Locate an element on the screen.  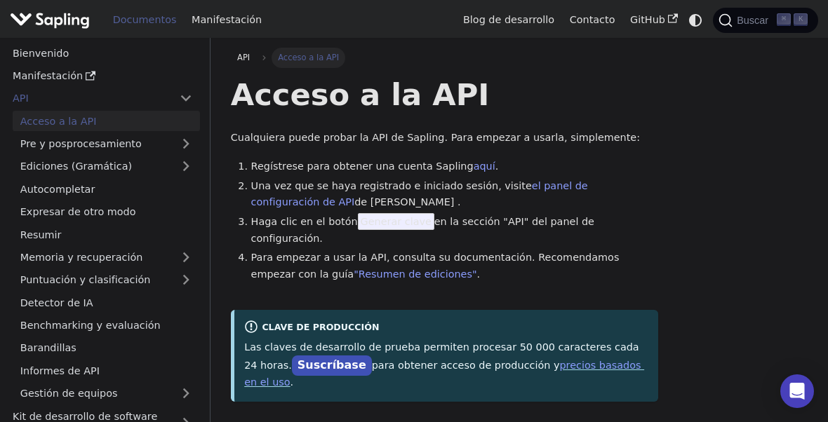
font: Blog de desarrollo is located at coordinates (509, 20).